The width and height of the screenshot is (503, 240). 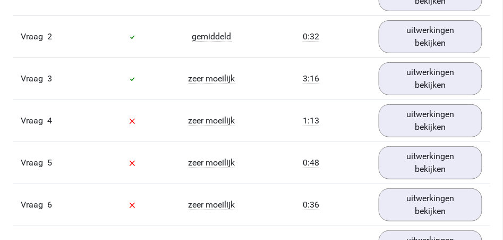 I want to click on span: 0:32, so click(x=311, y=37).